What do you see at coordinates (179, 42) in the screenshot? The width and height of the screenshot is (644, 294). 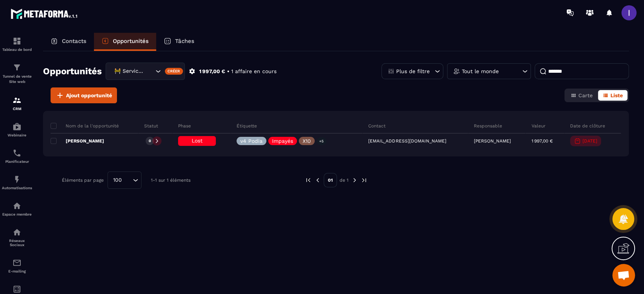 I see `a: Tâches` at bounding box center [179, 42].